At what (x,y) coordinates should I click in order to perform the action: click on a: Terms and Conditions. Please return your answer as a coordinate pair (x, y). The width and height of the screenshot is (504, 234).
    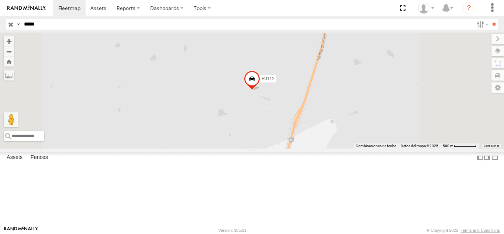
    Looking at the image, I should click on (480, 230).